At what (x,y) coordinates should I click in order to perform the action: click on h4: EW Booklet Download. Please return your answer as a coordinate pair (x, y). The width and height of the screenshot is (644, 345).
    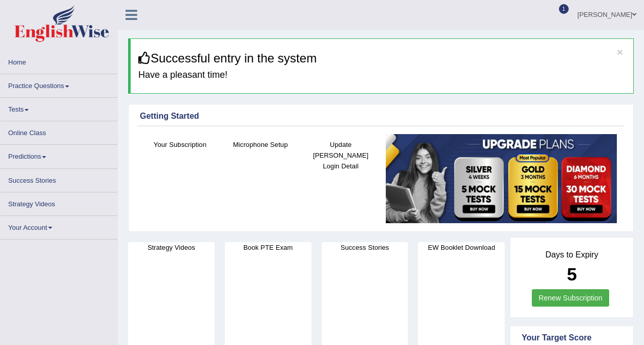
    Looking at the image, I should click on (461, 247).